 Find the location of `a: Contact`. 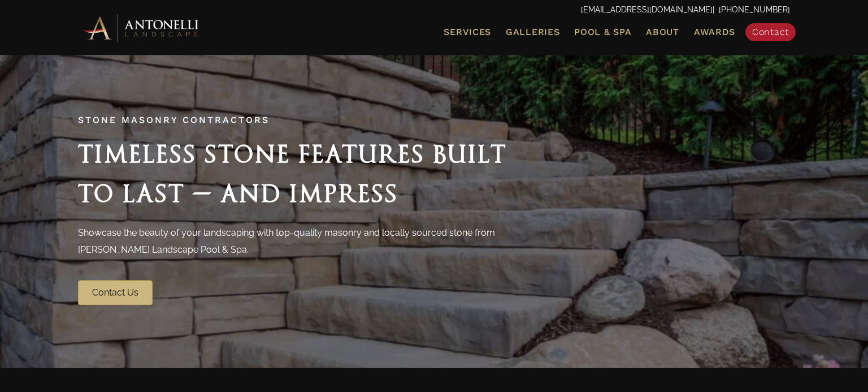

a: Contact is located at coordinates (770, 32).